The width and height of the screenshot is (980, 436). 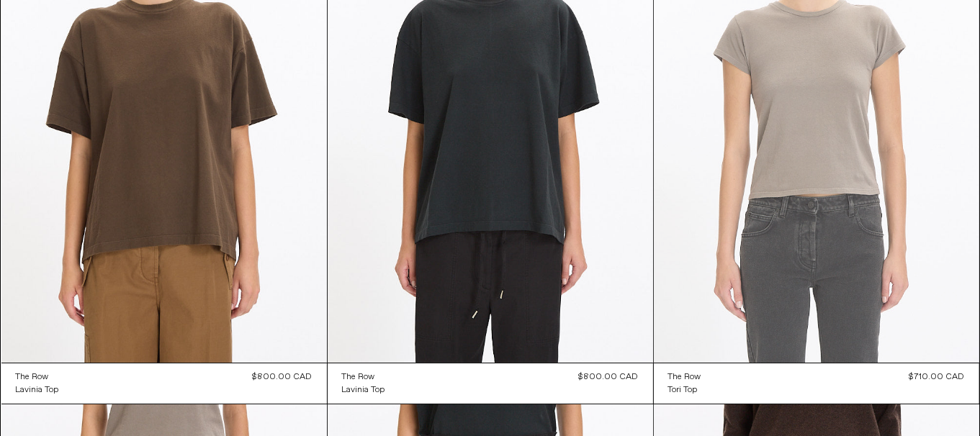 I want to click on div: $710.00 CAD, so click(x=937, y=377).